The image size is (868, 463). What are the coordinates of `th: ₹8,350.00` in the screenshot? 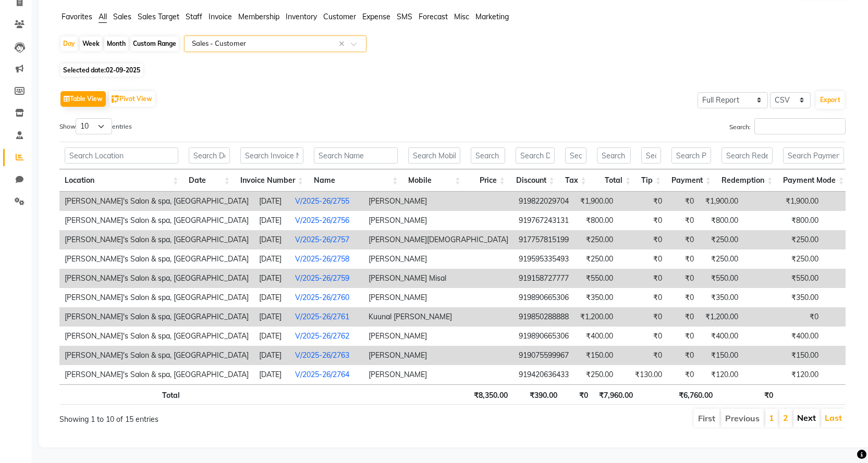 It's located at (491, 394).